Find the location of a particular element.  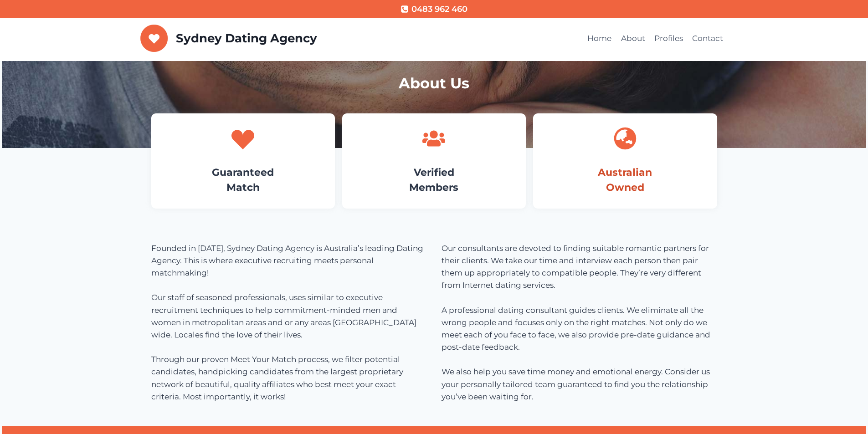

h1: About Us is located at coordinates (434, 83).